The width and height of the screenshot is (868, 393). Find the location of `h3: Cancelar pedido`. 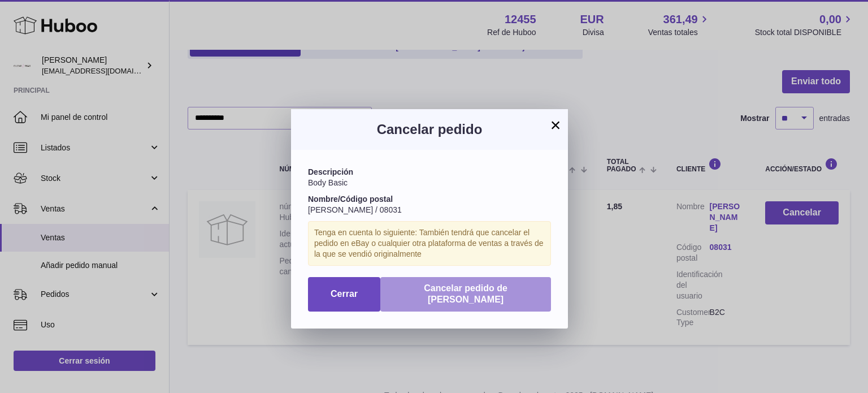

h3: Cancelar pedido is located at coordinates (430, 129).